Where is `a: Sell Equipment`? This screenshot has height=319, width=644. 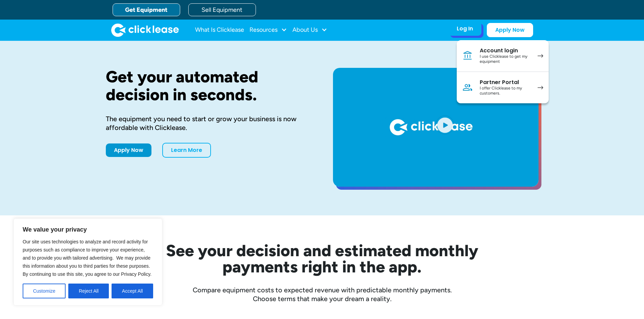
a: Sell Equipment is located at coordinates (222, 10).